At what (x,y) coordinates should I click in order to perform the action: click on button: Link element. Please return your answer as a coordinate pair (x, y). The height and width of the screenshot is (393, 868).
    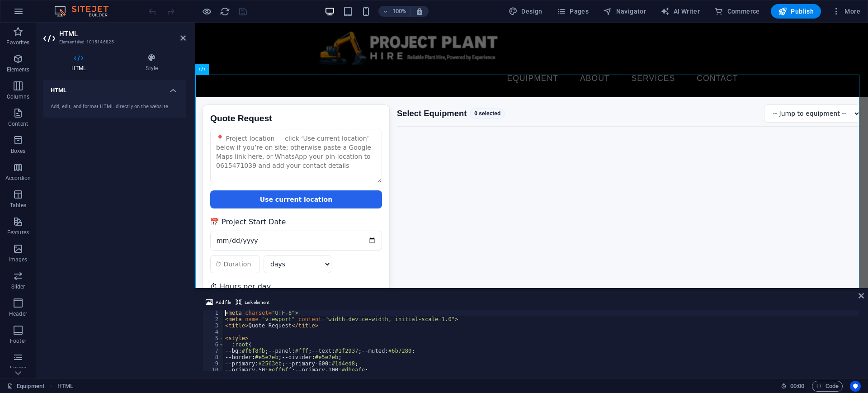
    Looking at the image, I should click on (252, 303).